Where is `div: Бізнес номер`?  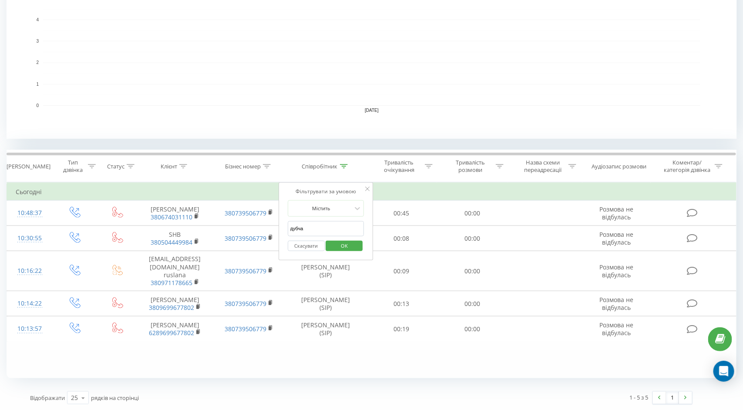 div: Бізнес номер is located at coordinates (243, 166).